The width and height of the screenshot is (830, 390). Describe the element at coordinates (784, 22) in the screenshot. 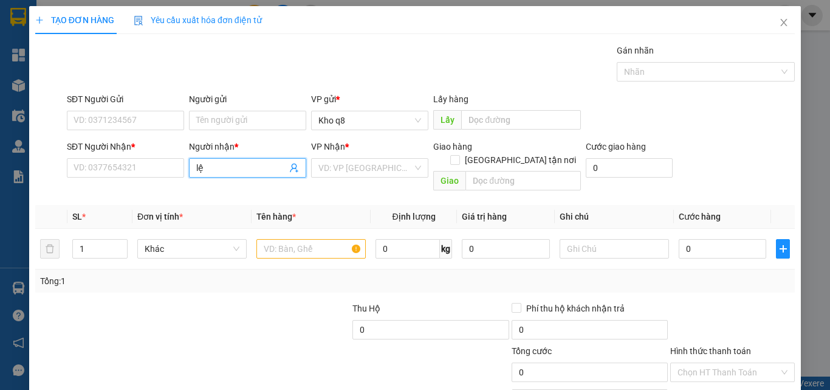

I see `span: close` at that location.